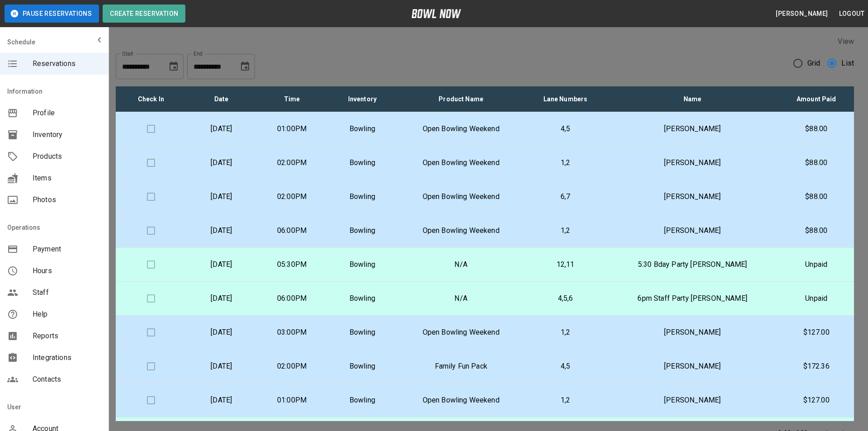 This screenshot has height=431, width=868. What do you see at coordinates (814, 63) in the screenshot?
I see `span: Grid` at bounding box center [814, 63].